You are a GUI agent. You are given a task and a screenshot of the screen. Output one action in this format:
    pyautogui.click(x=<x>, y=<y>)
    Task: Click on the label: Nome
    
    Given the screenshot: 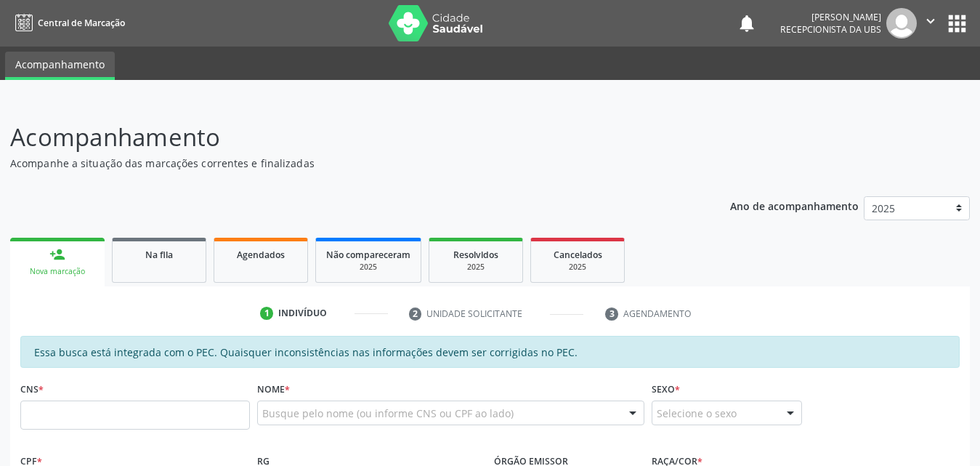 What is the action you would take?
    pyautogui.click(x=273, y=389)
    